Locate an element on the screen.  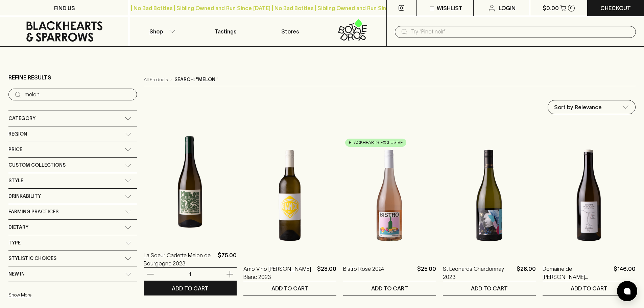
span: Region is located at coordinates (17, 134).